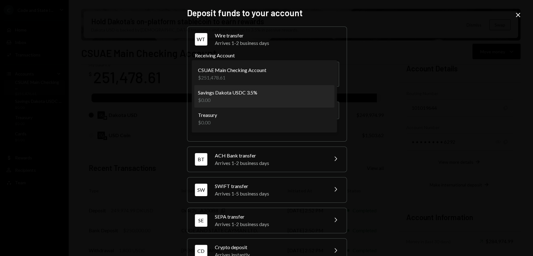  Describe the element at coordinates (267, 13) in the screenshot. I see `h2: Deposit funds to your account` at that location.